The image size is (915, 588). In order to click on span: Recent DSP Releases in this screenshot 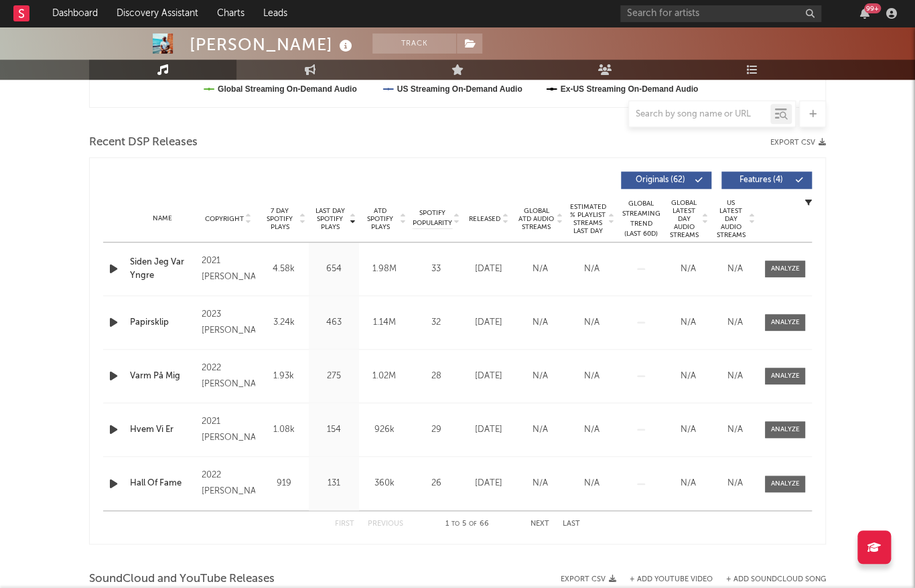, I will do `click(143, 142)`.